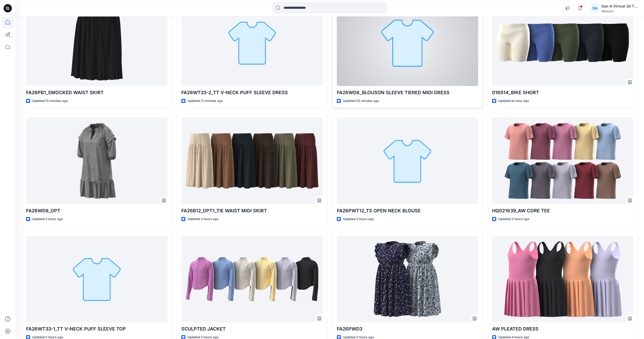 This screenshot has height=339, width=644. Describe the element at coordinates (563, 92) in the screenshot. I see `p: 016014_BIKE SHORT` at that location.